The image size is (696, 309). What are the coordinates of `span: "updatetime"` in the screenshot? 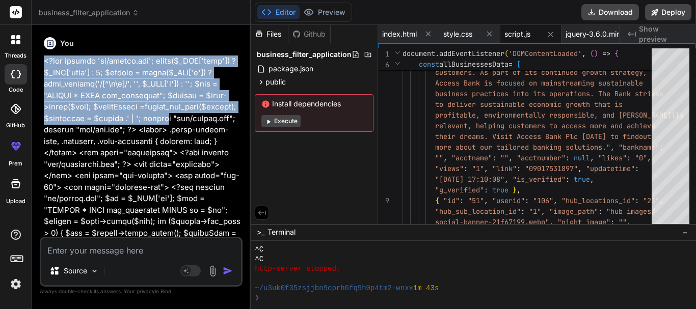 It's located at (611, 169).